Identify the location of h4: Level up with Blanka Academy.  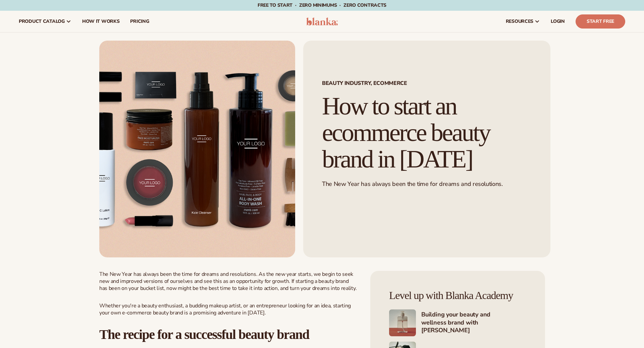
(457, 295).